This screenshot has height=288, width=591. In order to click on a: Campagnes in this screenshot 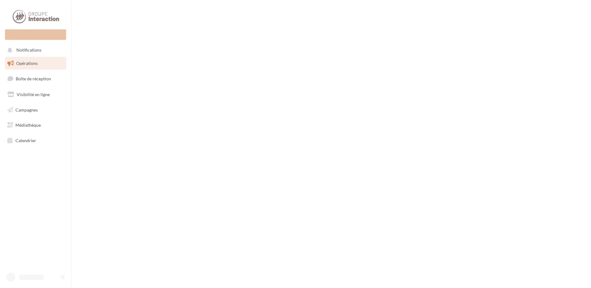, I will do `click(36, 110)`.